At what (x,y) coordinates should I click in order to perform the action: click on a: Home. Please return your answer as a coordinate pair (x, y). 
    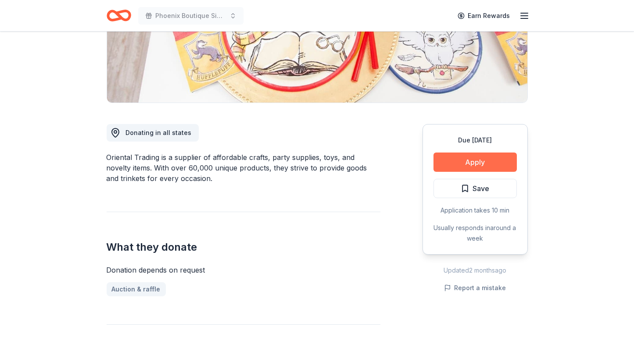
    Looking at the image, I should click on (119, 15).